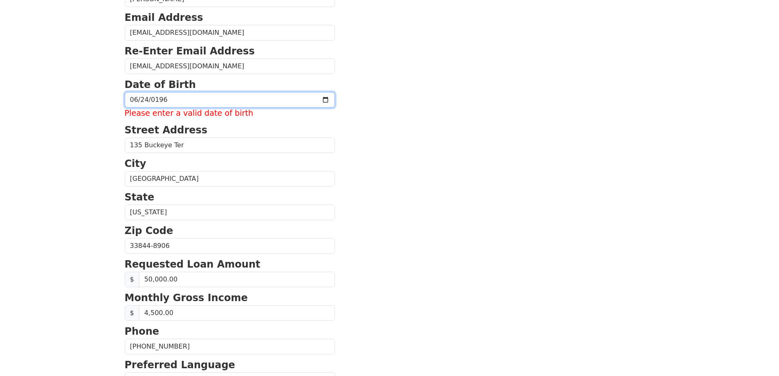  What do you see at coordinates (135, 164) in the screenshot?
I see `strong: City` at bounding box center [135, 164].